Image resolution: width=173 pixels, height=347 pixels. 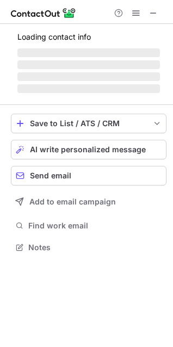 I want to click on button: Send email, so click(x=89, y=176).